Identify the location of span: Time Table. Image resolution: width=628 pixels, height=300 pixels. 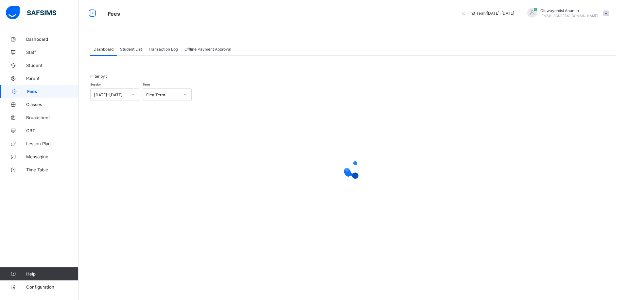
(52, 170).